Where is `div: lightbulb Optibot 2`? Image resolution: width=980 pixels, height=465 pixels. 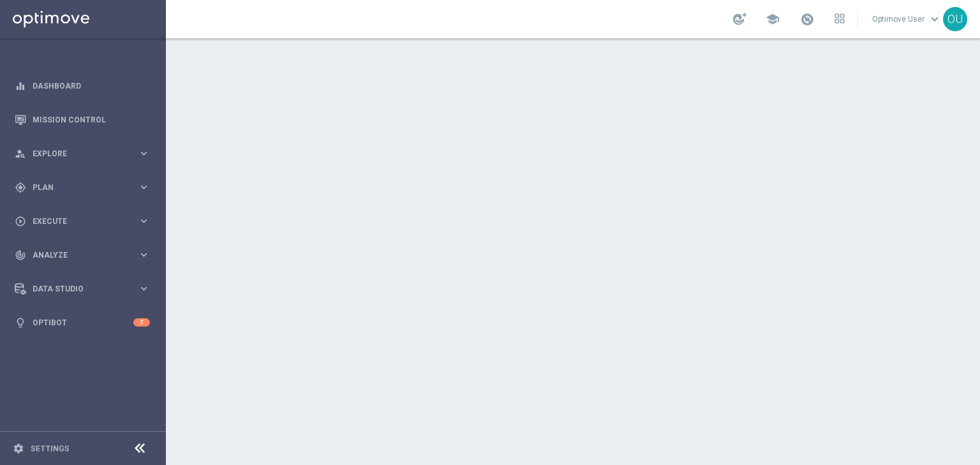
div: lightbulb Optibot 2 is located at coordinates (83, 323).